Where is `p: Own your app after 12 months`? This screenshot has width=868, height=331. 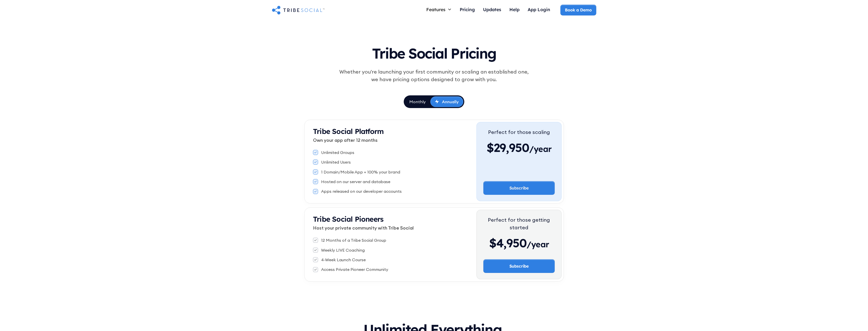
p: Own your app after 12 months is located at coordinates (394, 140).